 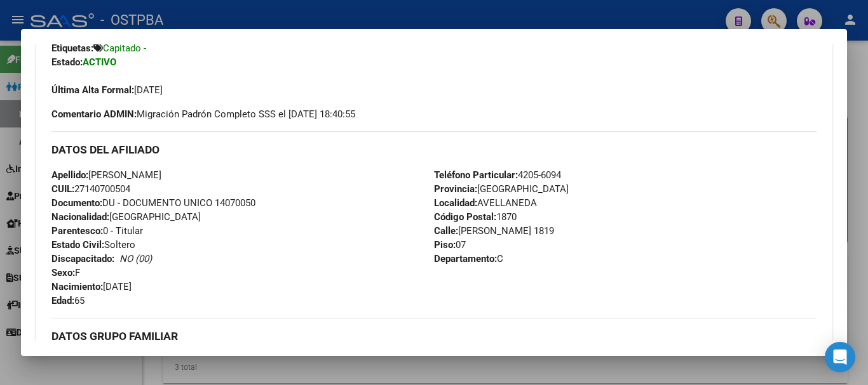 What do you see at coordinates (67, 62) in the screenshot?
I see `strong: Estado:` at bounding box center [67, 62].